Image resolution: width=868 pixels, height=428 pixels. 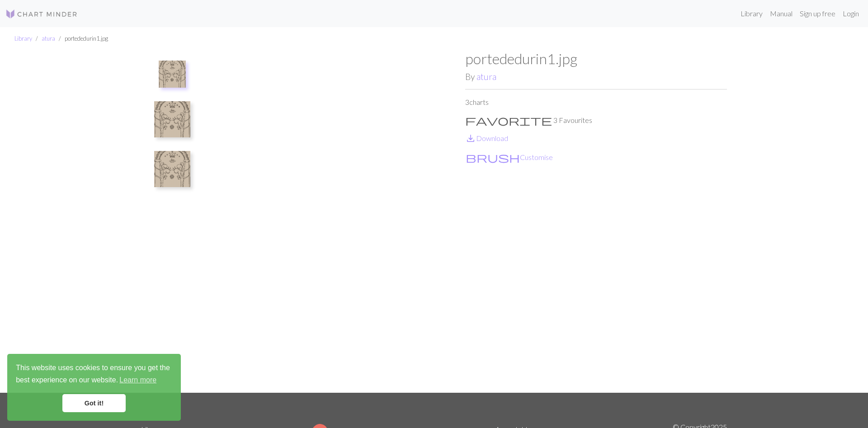 What do you see at coordinates (493, 157) in the screenshot?
I see `i: Customise` at bounding box center [493, 157].